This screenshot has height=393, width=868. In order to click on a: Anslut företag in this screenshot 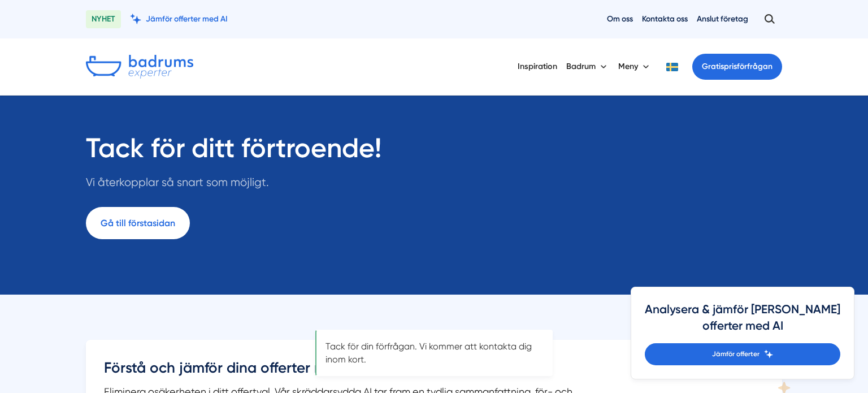, I will do `click(723, 19)`.